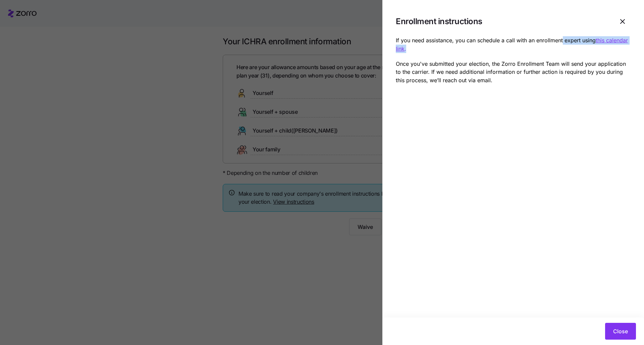  What do you see at coordinates (504, 21) in the screenshot?
I see `h1: Enrollment instructions` at bounding box center [504, 21].